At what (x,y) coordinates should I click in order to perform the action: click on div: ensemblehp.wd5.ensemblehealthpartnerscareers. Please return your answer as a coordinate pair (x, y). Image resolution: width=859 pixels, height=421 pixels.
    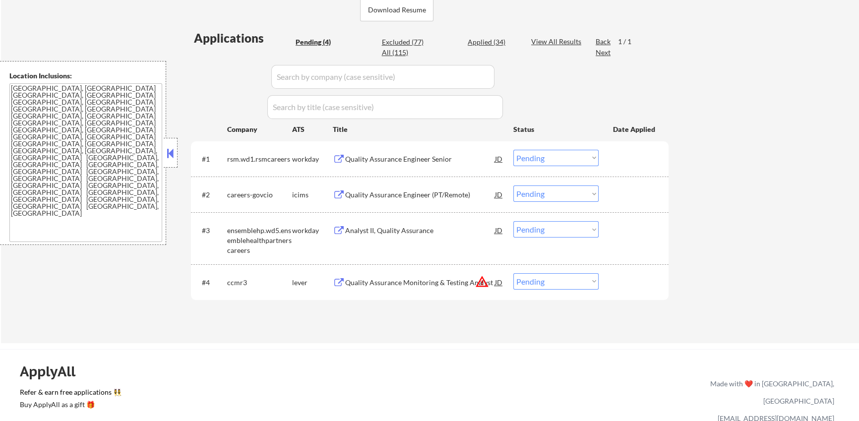
    Looking at the image, I should click on (259, 240).